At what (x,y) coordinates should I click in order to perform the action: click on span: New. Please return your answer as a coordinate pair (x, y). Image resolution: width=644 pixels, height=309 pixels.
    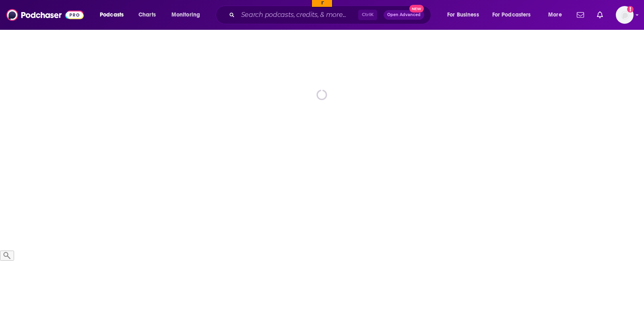
    Looking at the image, I should click on (416, 9).